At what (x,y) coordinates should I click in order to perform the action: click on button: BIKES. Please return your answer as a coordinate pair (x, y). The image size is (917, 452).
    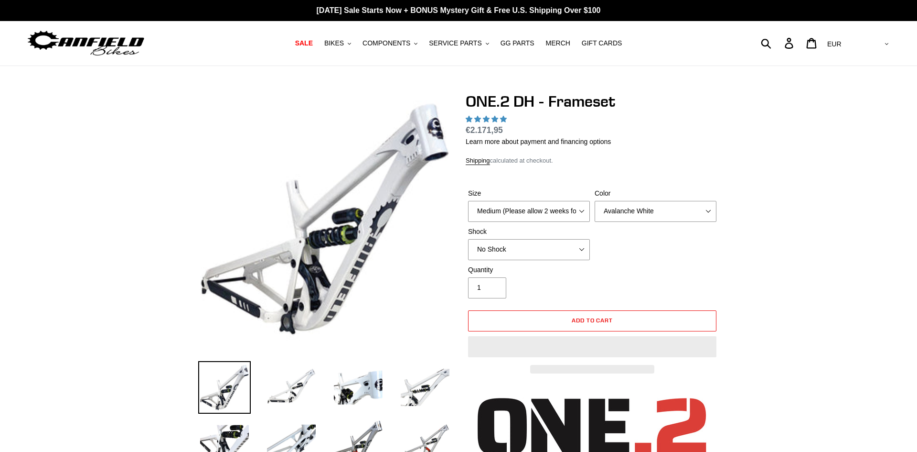
    Looking at the image, I should click on (338, 43).